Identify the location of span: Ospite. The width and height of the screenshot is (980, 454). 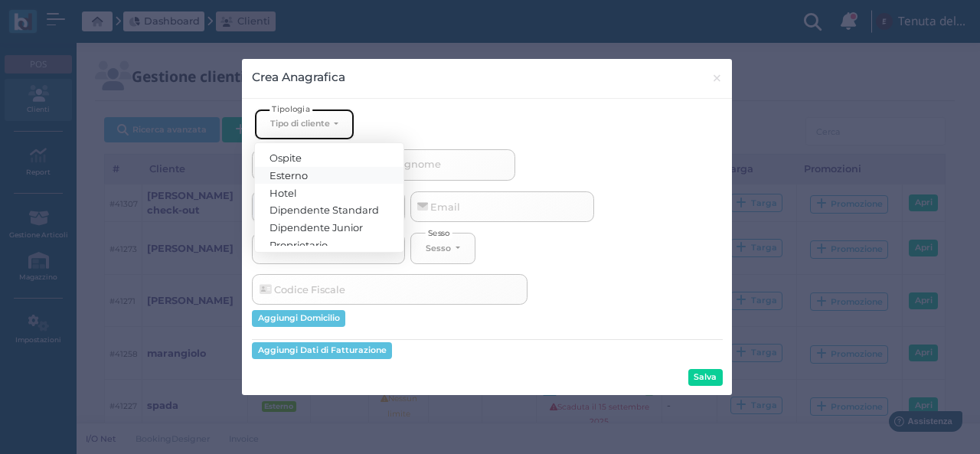
(287, 158).